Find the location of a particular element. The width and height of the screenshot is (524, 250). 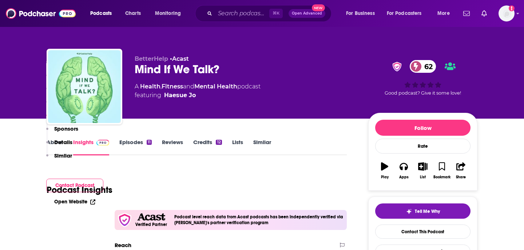

button: Contact Podcast is located at coordinates (75, 185).